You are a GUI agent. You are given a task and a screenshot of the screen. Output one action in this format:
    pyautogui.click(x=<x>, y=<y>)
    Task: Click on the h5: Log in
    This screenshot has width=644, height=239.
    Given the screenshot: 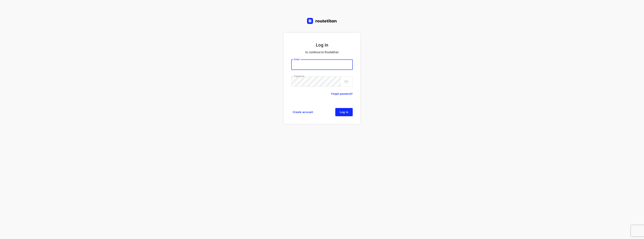 What is the action you would take?
    pyautogui.click(x=322, y=45)
    